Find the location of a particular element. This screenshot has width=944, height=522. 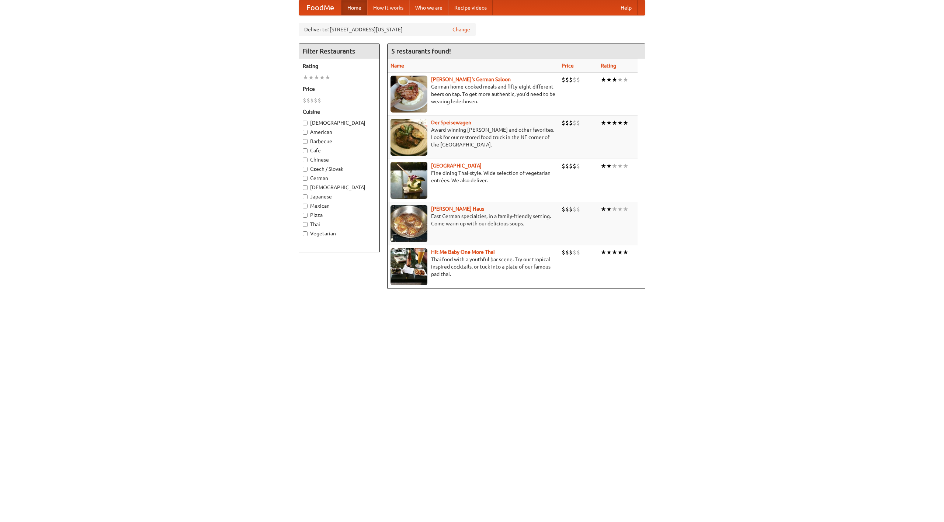

label: Czech / Slovak is located at coordinates (339, 169).